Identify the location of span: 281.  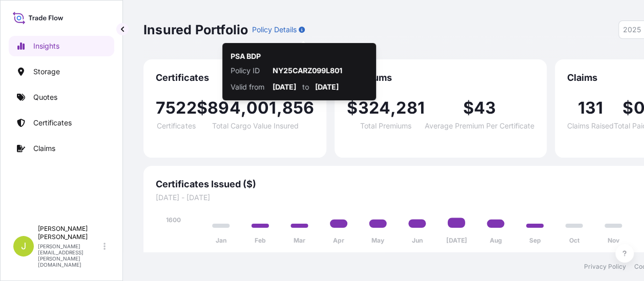
(410, 108).